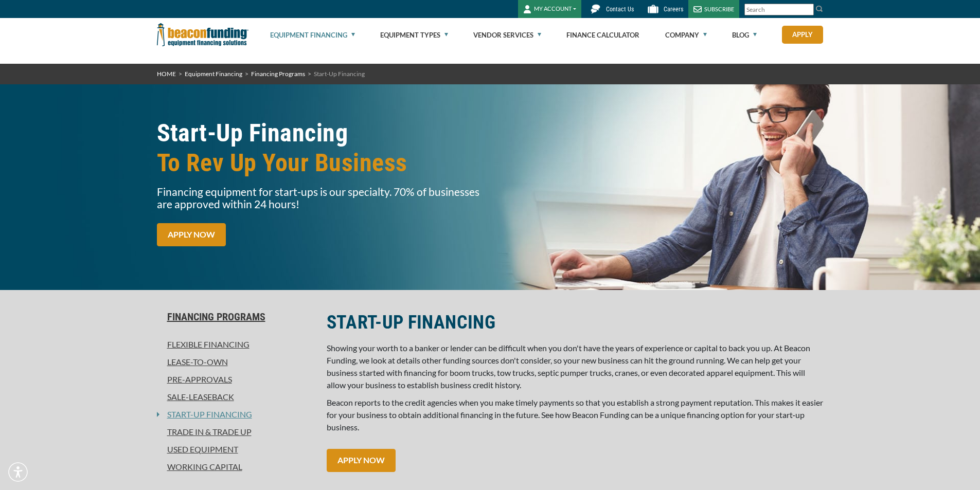 The height and width of the screenshot is (490, 980). Describe the element at coordinates (819, 9) in the screenshot. I see `img: Search` at that location.